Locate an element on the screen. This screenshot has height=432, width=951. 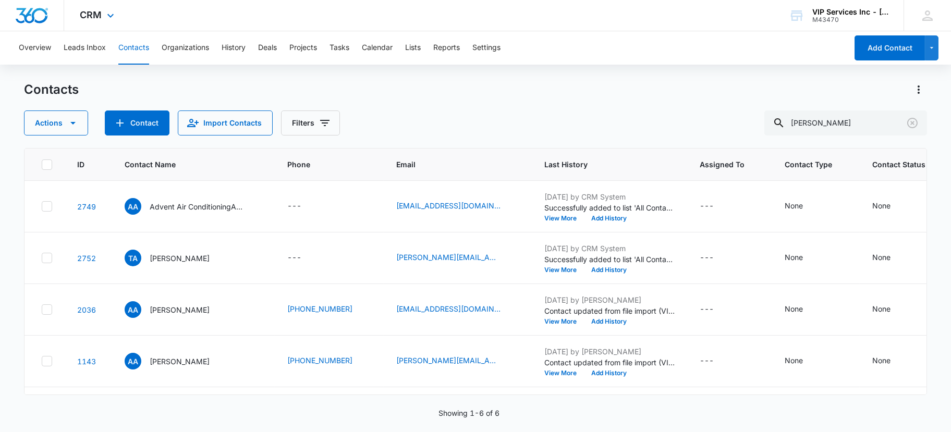
div: Contact Name - Advent Air ConditioningAlice and Charles Anderson - Select to Edit Field is located at coordinates (193, 207).